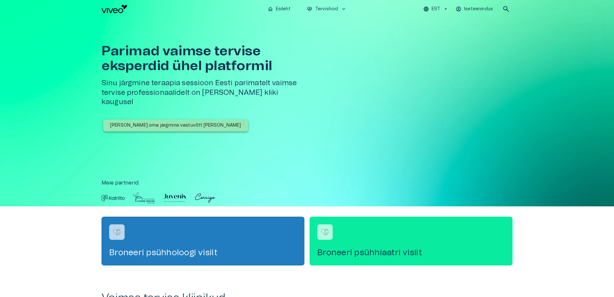  I want to click on button: ecg_heartTervishoidkeyboard_arrow_down, so click(327, 9).